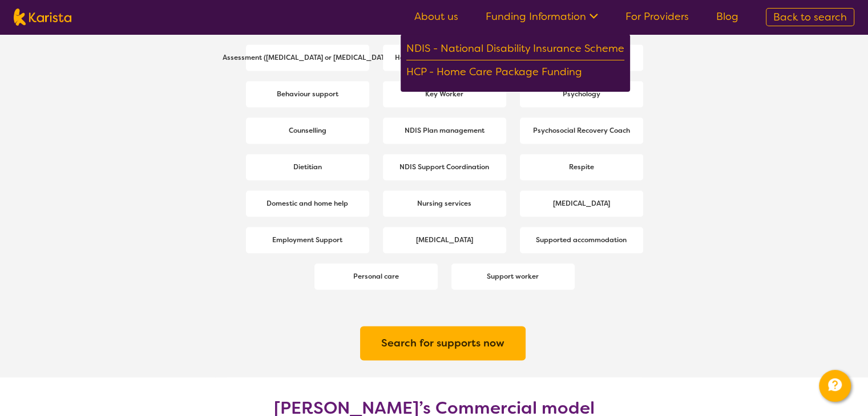 Image resolution: width=868 pixels, height=416 pixels. Describe the element at coordinates (444, 58) in the screenshot. I see `a: Home Care Package Provider` at that location.